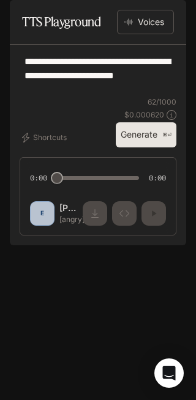 This screenshot has height=400, width=196. I want to click on h1: TTS Playground, so click(61, 22).